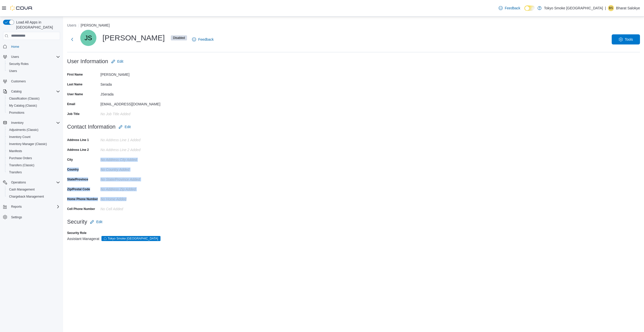  I want to click on span: Operations, so click(34, 183).